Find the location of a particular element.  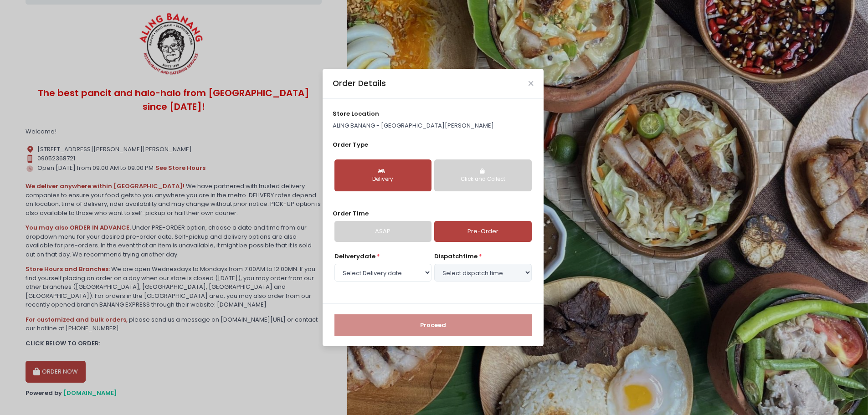

span: dispatch time is located at coordinates (456, 256).